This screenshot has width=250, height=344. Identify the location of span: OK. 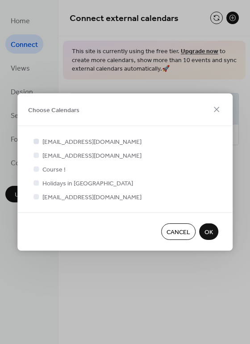
(208, 232).